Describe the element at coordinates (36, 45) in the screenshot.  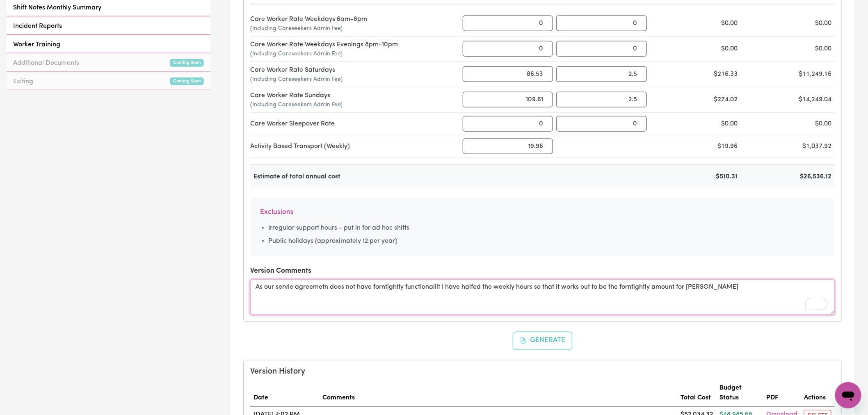
I see `span: Worker Training` at that location.